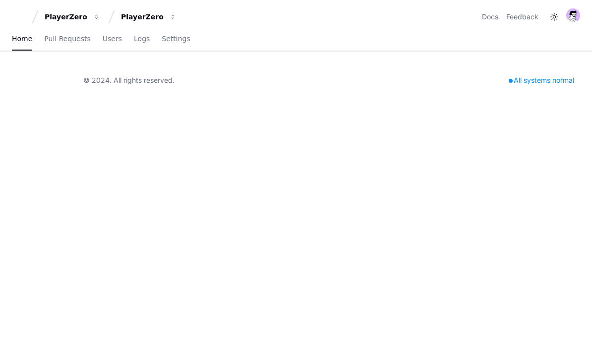 The height and width of the screenshot is (352, 592). I want to click on span: Pull Requests, so click(67, 39).